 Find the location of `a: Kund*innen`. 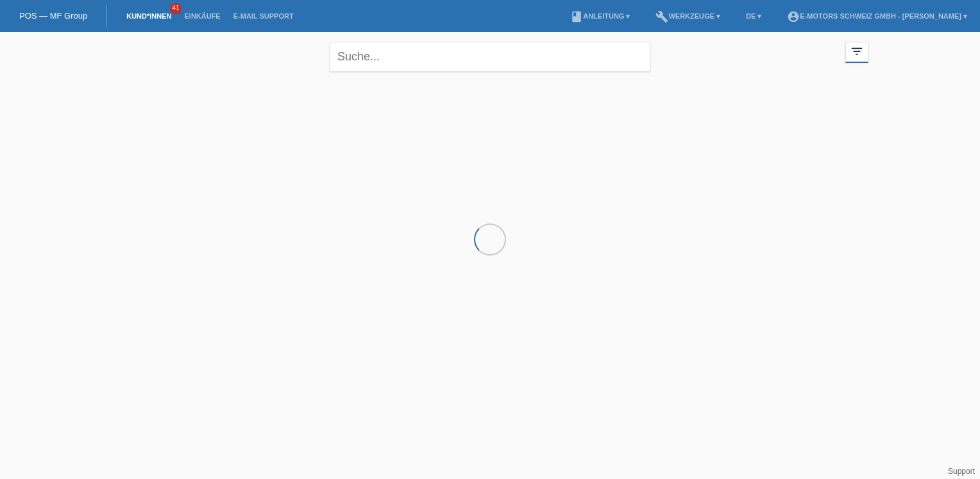

a: Kund*innen is located at coordinates (149, 16).